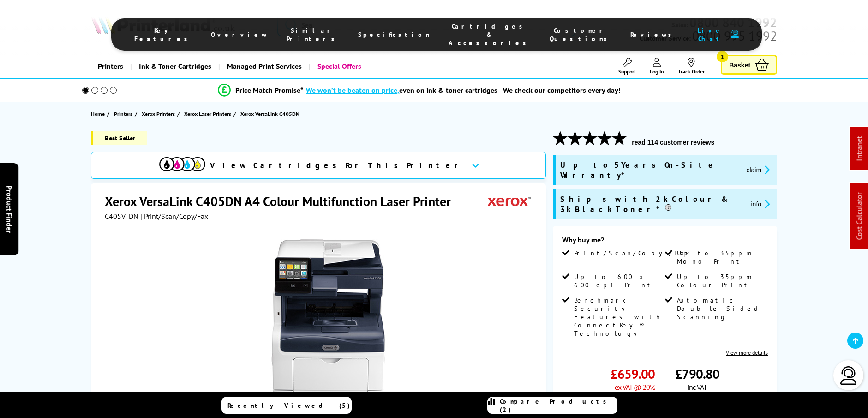 The height and width of the screenshot is (418, 868). I want to click on span: Product Finder, so click(9, 209).